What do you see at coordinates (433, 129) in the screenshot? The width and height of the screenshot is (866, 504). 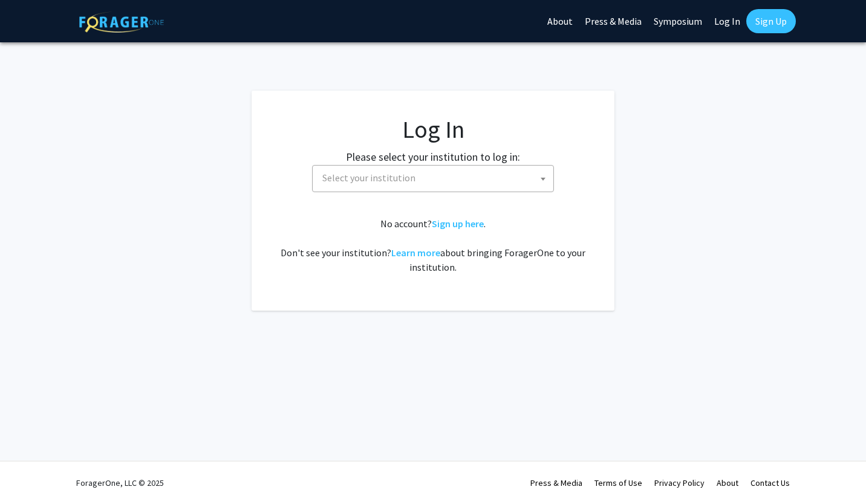 I see `h1: Log In` at bounding box center [433, 129].